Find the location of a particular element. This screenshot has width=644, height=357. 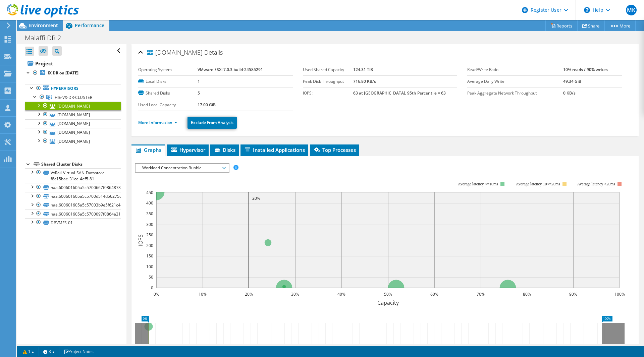

tspan: Average latency <=10ms is located at coordinates (478, 184).